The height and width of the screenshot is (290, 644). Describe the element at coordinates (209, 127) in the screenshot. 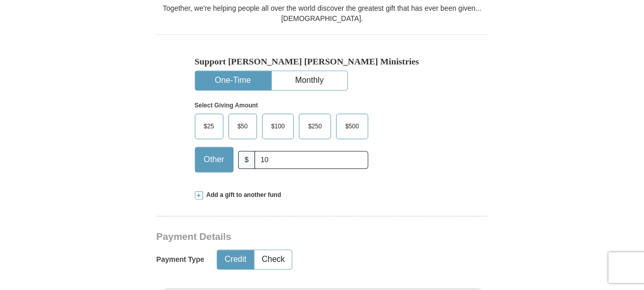

I see `span: $25` at that location.